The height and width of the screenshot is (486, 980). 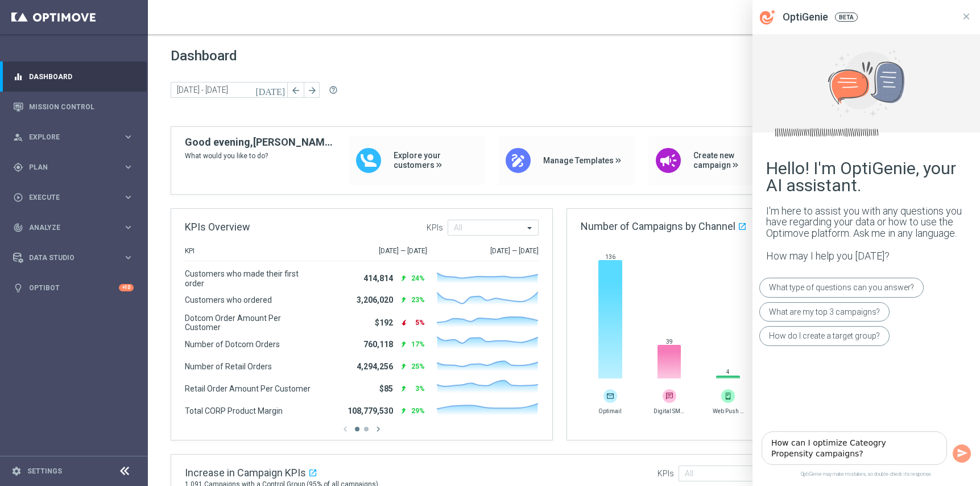 I want to click on i: play_circle_outline, so click(x=18, y=198).